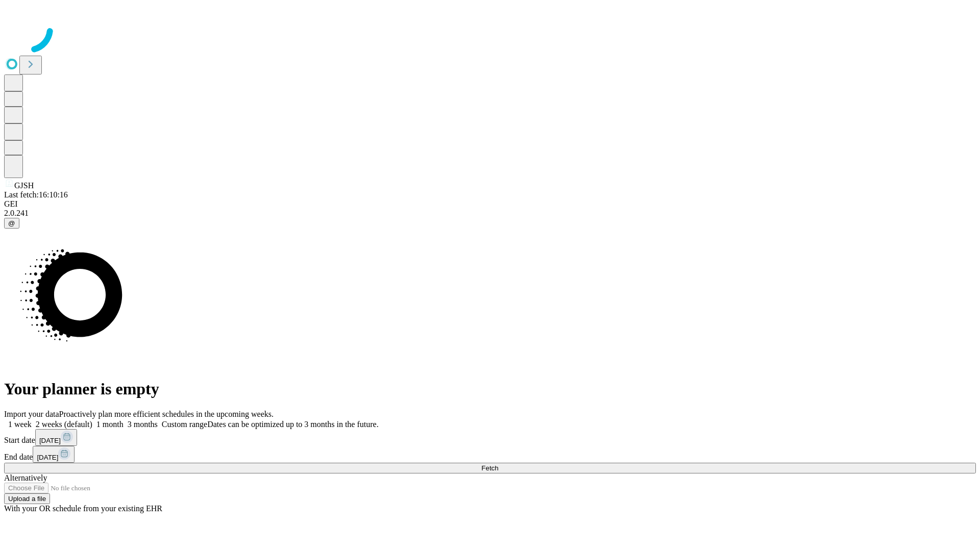 The height and width of the screenshot is (551, 980). What do you see at coordinates (490, 389) in the screenshot?
I see `h1: Your planner is empty` at bounding box center [490, 389].